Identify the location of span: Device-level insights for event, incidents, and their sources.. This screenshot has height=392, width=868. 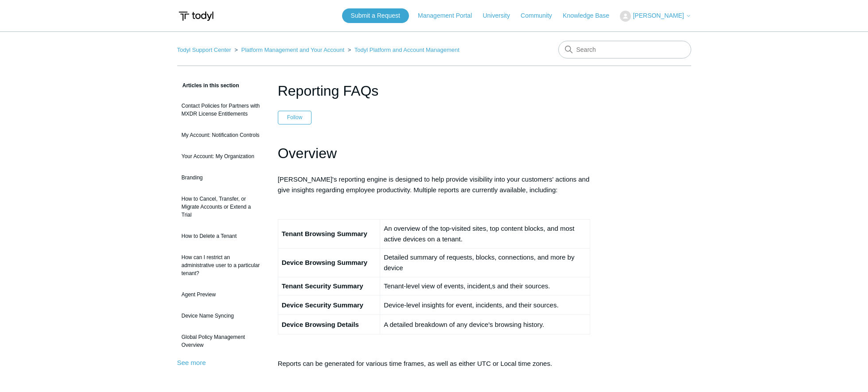
(471, 304).